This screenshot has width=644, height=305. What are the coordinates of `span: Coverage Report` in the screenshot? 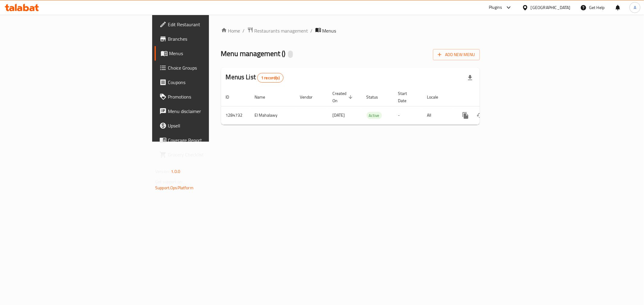 It's located at (211, 140).